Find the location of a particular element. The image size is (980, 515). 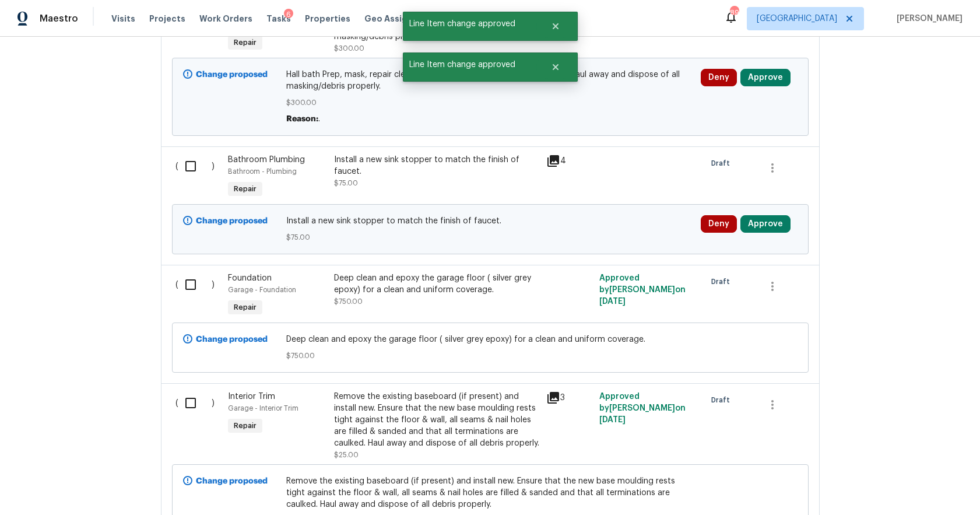

div: 6 is located at coordinates (289, 15).